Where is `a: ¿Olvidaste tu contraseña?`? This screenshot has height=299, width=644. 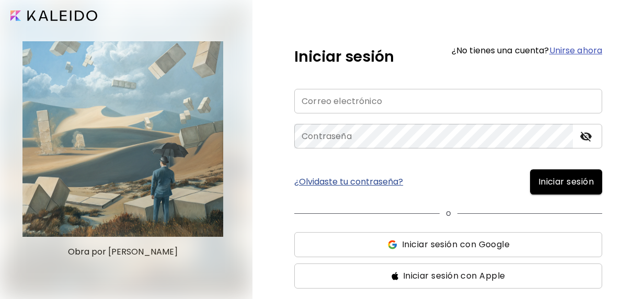
a: ¿Olvidaste tu contraseña? is located at coordinates (349, 182).